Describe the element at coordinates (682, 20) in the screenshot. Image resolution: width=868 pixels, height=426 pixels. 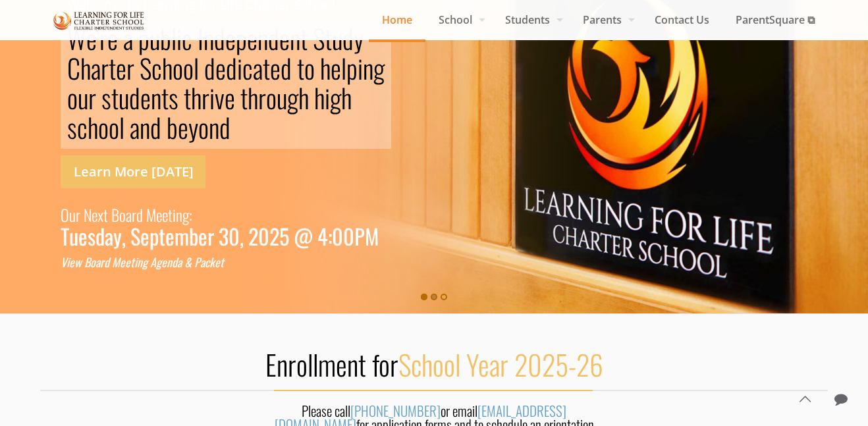
I see `span: Contact Us` at that location.